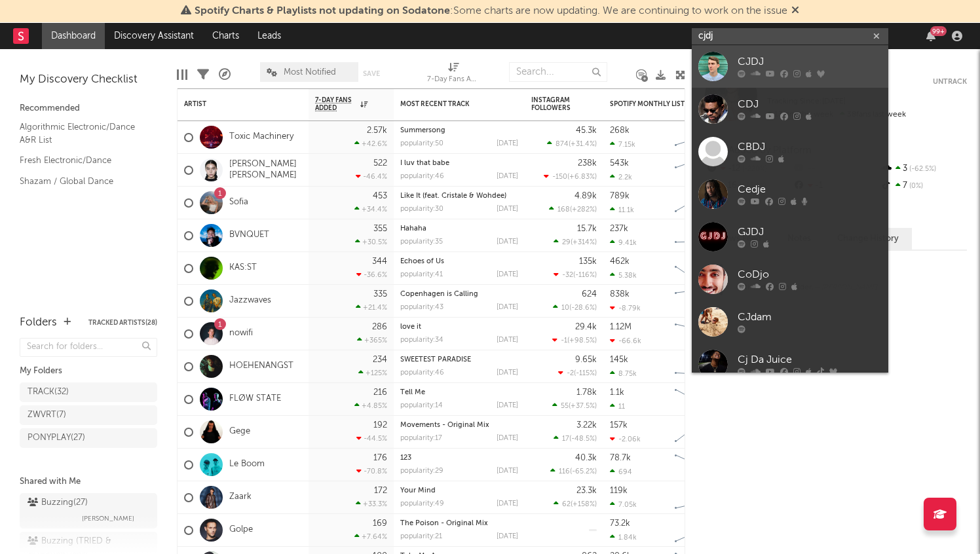 The width and height of the screenshot is (980, 554). What do you see at coordinates (370, 242) in the screenshot?
I see `div: +30.5 %` at bounding box center [370, 242].